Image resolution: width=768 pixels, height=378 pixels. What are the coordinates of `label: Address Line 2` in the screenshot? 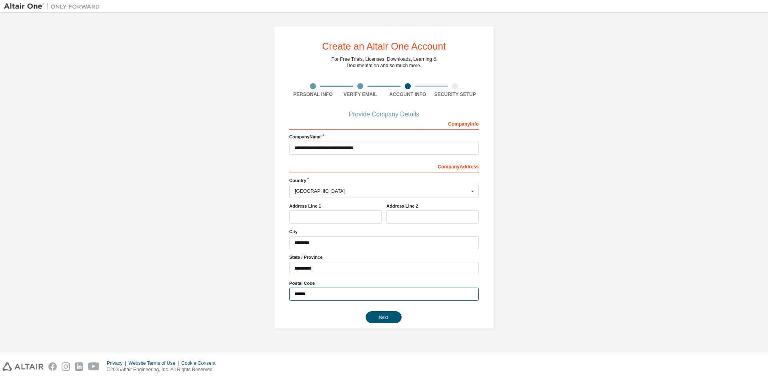 It's located at (433, 206).